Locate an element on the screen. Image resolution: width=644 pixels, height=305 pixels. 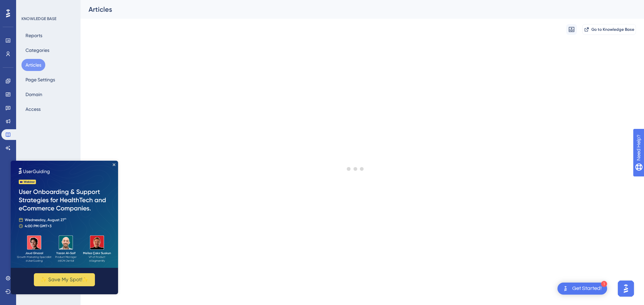
button: Categories is located at coordinates (37, 50).